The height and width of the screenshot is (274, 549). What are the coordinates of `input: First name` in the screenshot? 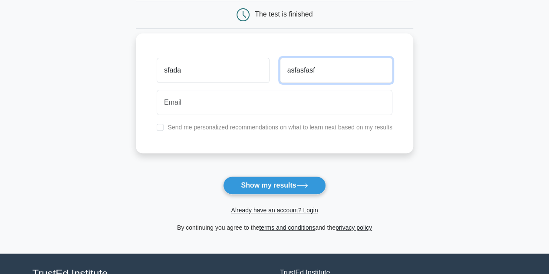 It's located at (213, 70).